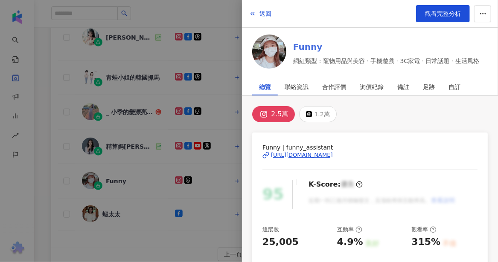  What do you see at coordinates (269, 52) in the screenshot?
I see `img: KOL Avatar` at bounding box center [269, 52].